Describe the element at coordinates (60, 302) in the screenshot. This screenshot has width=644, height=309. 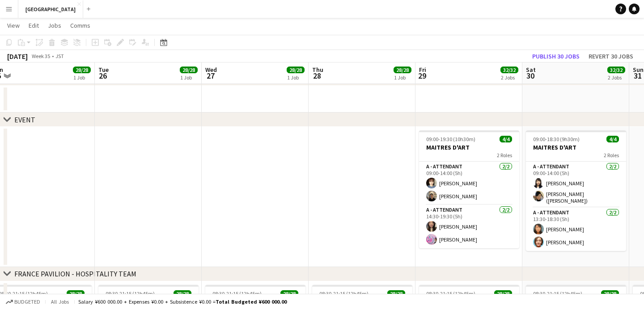
I see `span: All jobs` at that location.